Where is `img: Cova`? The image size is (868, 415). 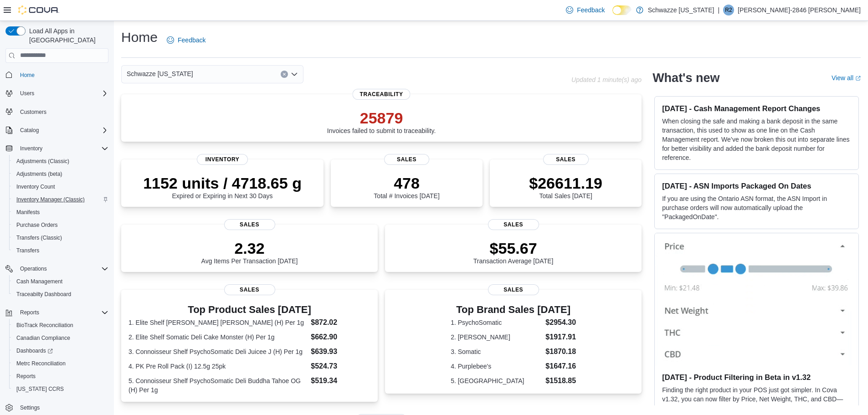 img: Cova is located at coordinates (38, 10).